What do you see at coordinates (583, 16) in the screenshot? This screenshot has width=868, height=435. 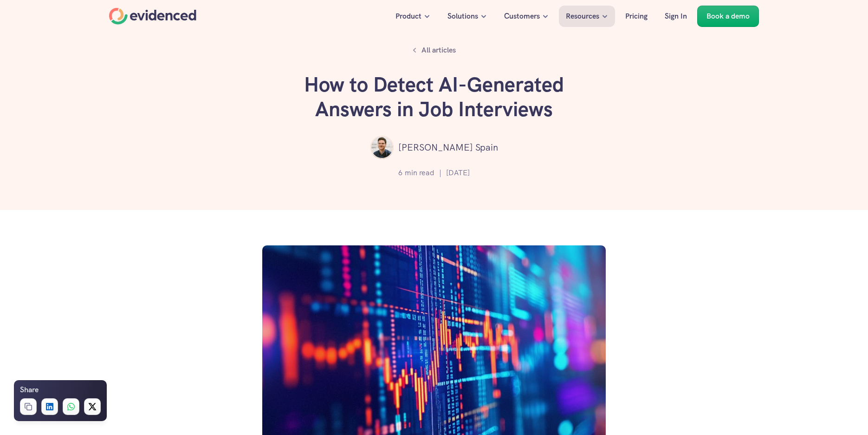 I see `p: Resources` at bounding box center [583, 16].